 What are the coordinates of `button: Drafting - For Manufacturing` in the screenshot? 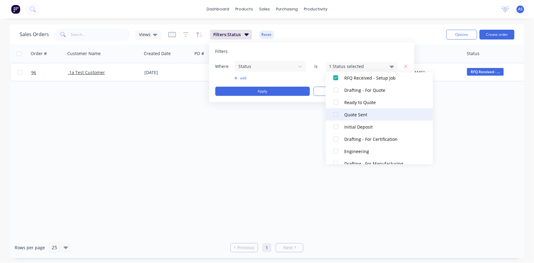 It's located at (379, 163).